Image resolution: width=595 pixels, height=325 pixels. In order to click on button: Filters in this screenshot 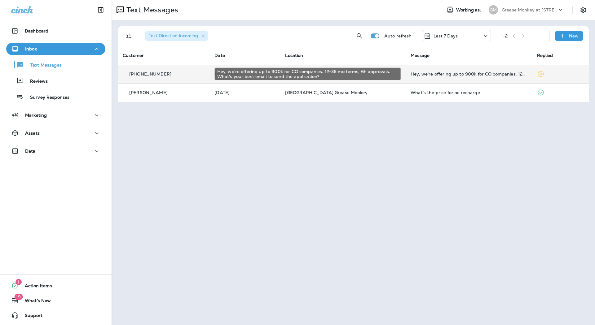, I will do `click(129, 36)`.